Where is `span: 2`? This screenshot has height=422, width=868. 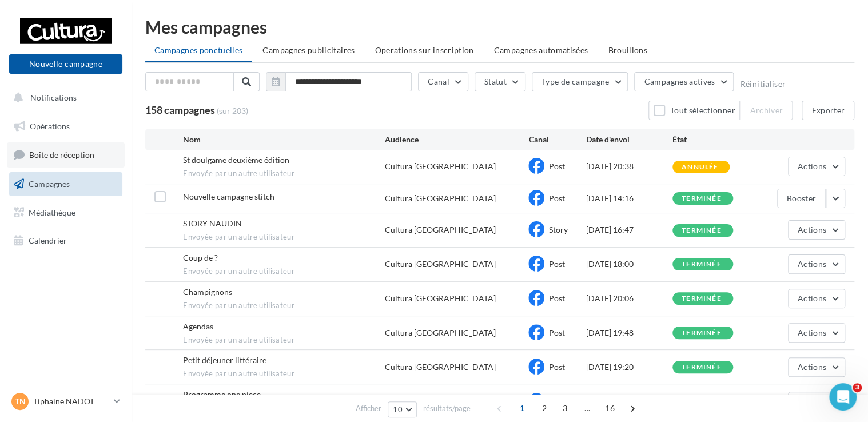
span: 2 is located at coordinates (544, 408).